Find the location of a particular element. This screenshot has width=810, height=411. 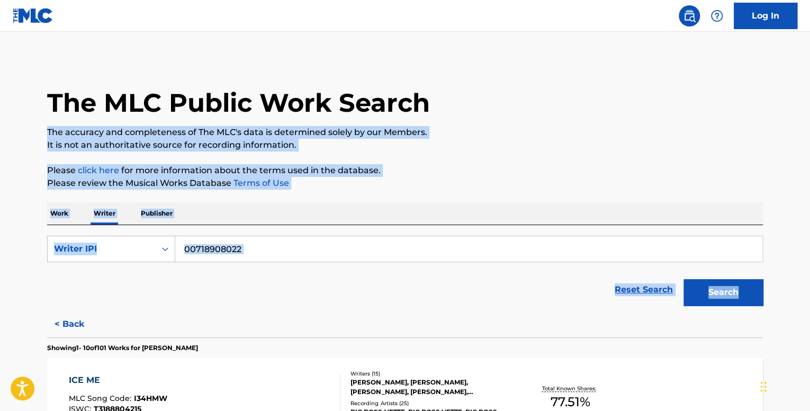

div: Writers ( 15 ) is located at coordinates (430, 373).